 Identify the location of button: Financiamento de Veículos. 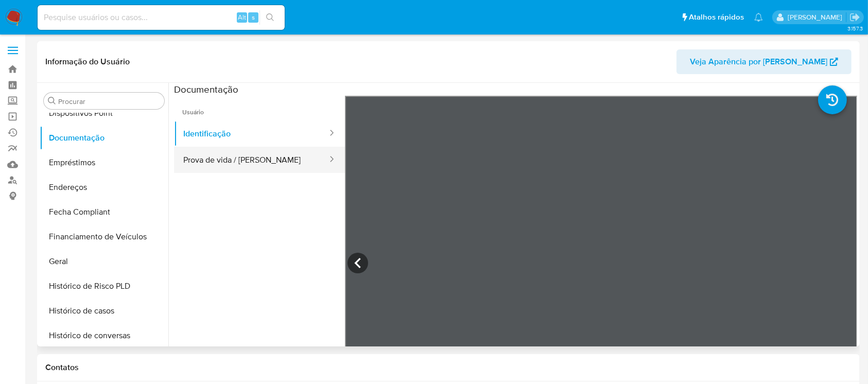
(104, 237).